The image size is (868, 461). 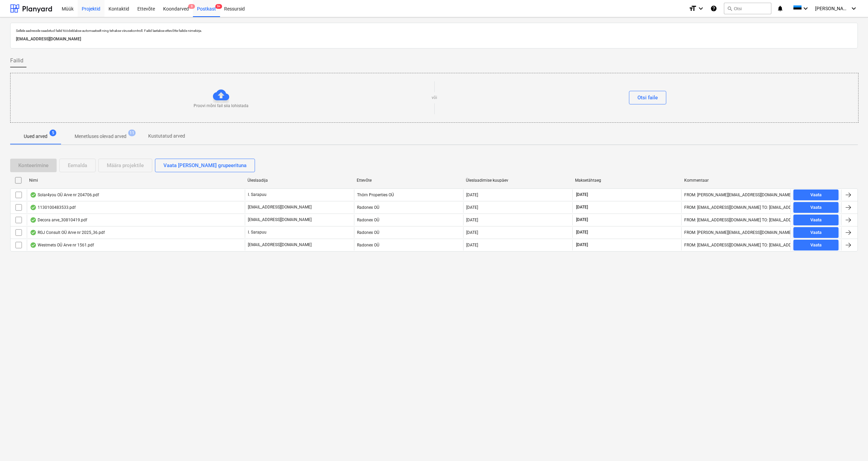 I want to click on span: 5, so click(x=53, y=133).